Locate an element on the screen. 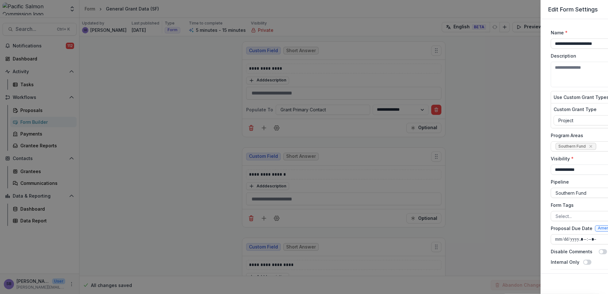 This screenshot has height=294, width=608. span: Southern Fund is located at coordinates (572, 146).